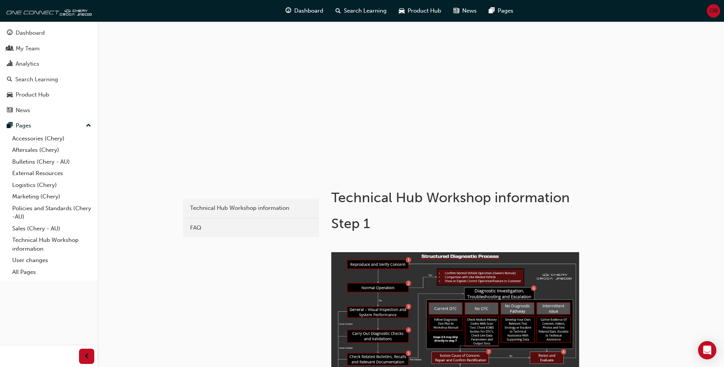 Image resolution: width=724 pixels, height=367 pixels. Describe the element at coordinates (10, 49) in the screenshot. I see `span: people-icon` at that location.